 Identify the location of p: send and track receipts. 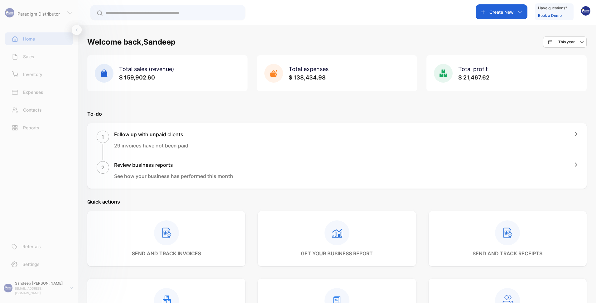
(508, 253).